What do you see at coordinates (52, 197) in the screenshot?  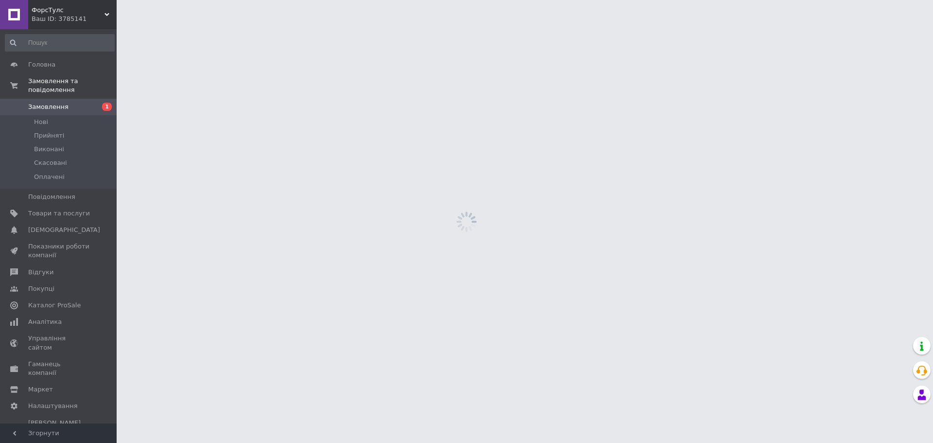 I see `span: Повідомлення` at bounding box center [52, 197].